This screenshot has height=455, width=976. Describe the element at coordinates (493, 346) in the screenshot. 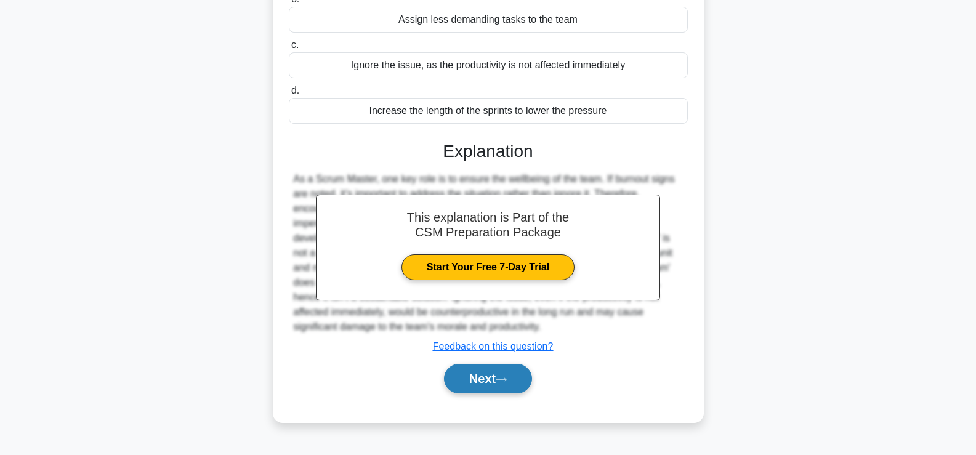

I see `a: Feedback on this question?` at that location.